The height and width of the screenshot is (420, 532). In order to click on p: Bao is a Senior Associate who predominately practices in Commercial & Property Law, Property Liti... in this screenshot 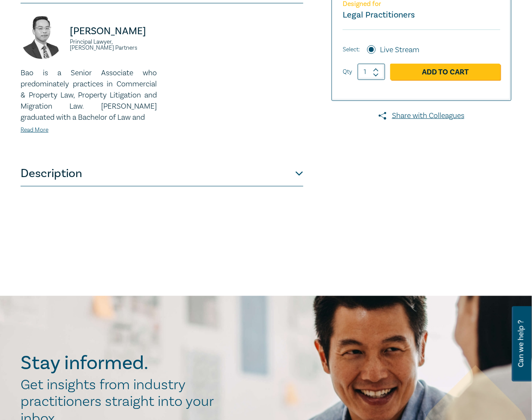, I will do `click(89, 95)`.